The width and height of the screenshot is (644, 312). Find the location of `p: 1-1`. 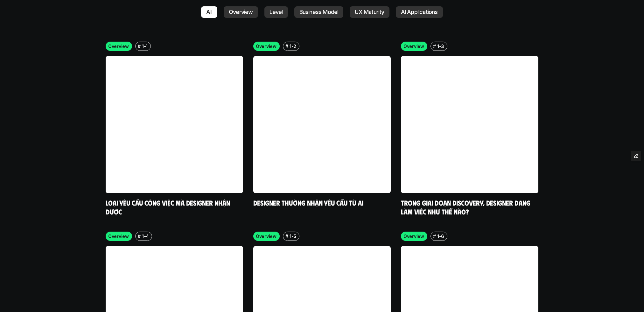

p: 1-1 is located at coordinates (145, 46).